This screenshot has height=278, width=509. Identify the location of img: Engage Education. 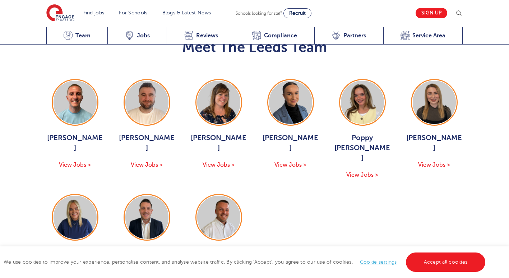
(60, 13).